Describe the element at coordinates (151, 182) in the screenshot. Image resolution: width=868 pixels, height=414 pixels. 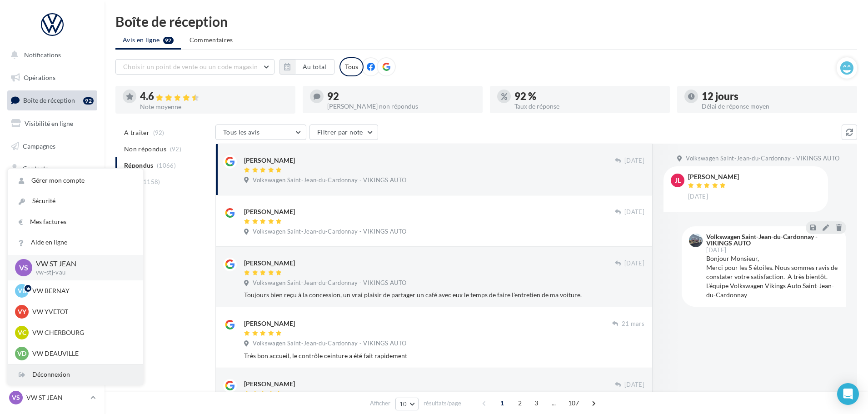
I see `span: (1158)` at that location.